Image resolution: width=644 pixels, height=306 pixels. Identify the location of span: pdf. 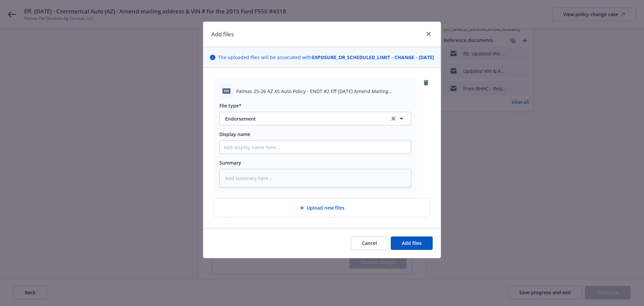
(226, 91).